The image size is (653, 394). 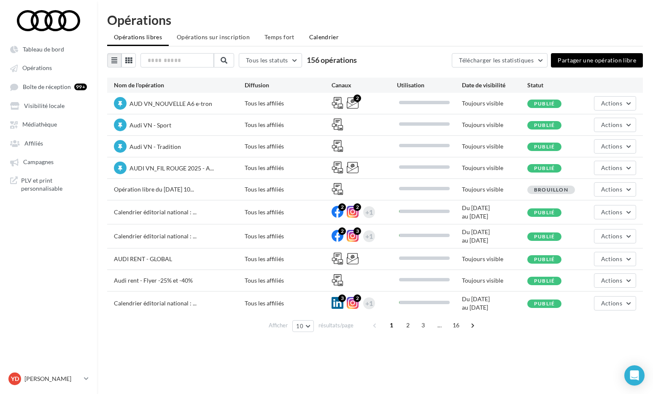 What do you see at coordinates (49, 184) in the screenshot?
I see `a: PLV et print personnalisable` at bounding box center [49, 184].